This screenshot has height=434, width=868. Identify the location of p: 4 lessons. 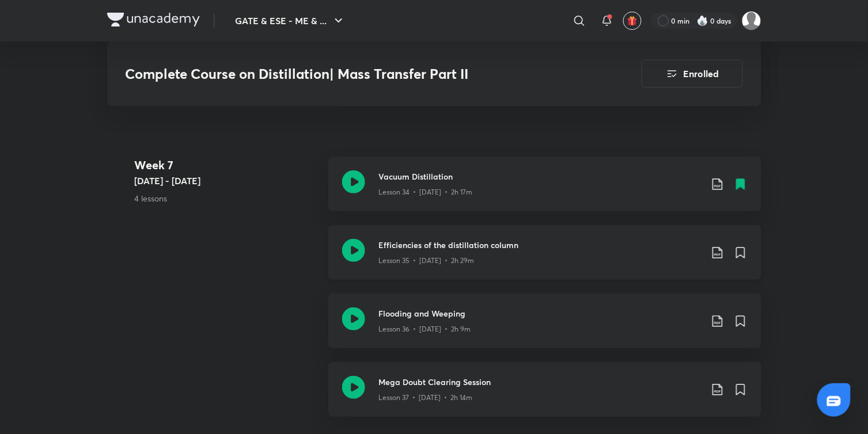
(227, 198).